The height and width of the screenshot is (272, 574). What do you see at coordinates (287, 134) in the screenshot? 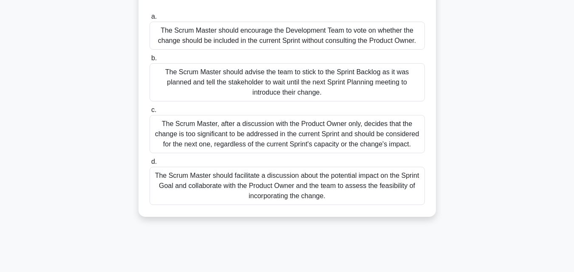
I see `div: The Scrum Master, after a discussion with the Product Owner only, decides that the change is too ...` at bounding box center [287, 134].